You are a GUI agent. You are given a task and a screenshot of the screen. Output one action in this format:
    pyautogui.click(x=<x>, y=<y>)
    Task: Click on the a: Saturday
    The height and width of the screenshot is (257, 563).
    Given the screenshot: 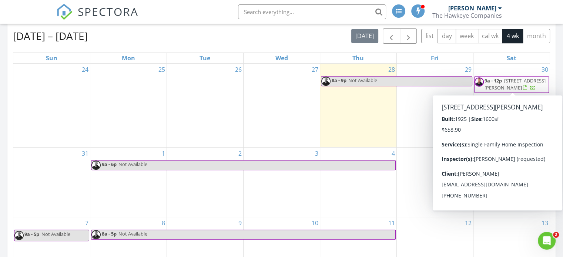 What is the action you would take?
    pyautogui.click(x=512, y=58)
    